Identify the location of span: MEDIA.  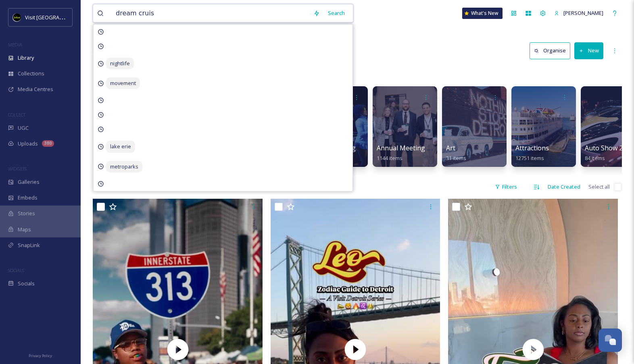
(15, 44).